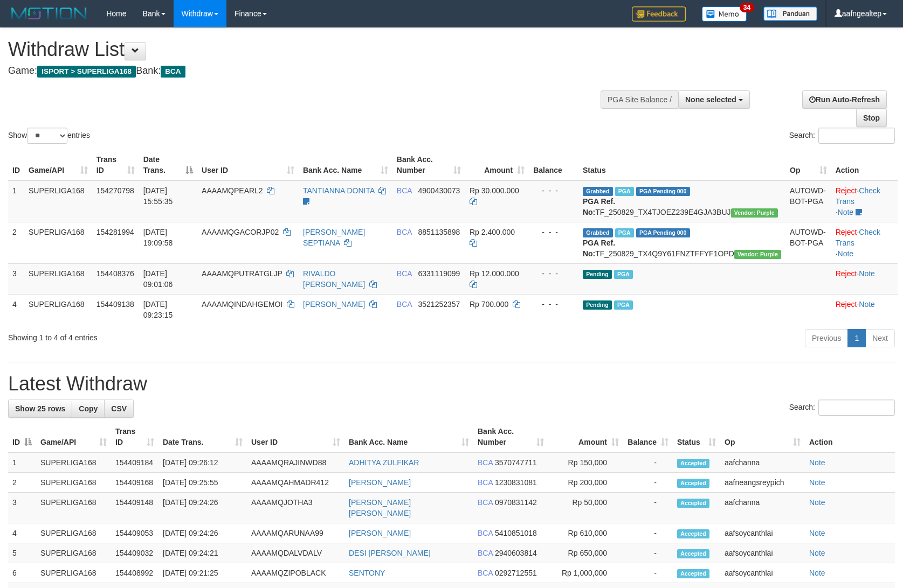 The image size is (903, 588). What do you see at coordinates (168, 165) in the screenshot?
I see `th: Date Trans.: activate to sort column descending` at bounding box center [168, 165].